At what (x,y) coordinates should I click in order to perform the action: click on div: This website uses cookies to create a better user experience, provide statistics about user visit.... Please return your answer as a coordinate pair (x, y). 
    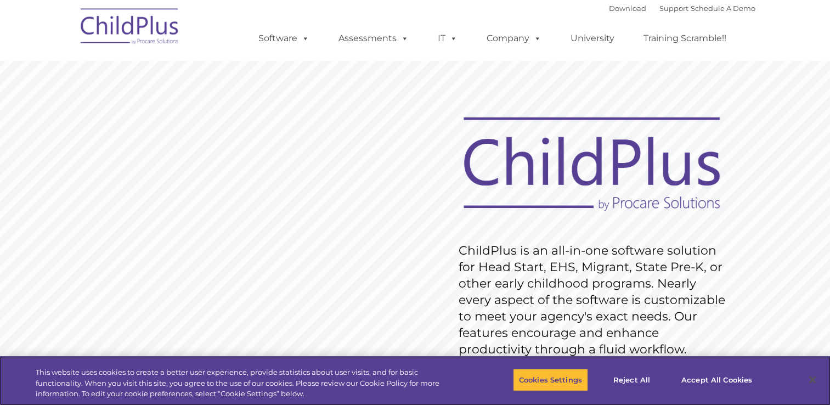
    Looking at the image, I should click on (246, 383).